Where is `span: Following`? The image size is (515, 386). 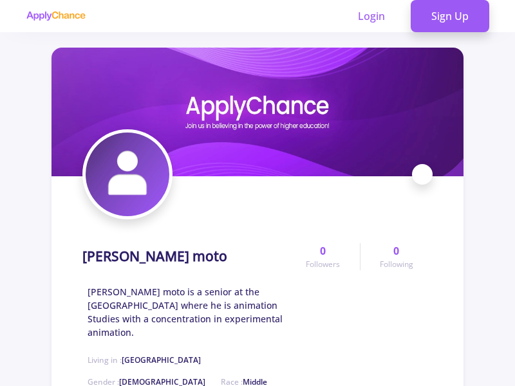 span: Following is located at coordinates (397, 265).